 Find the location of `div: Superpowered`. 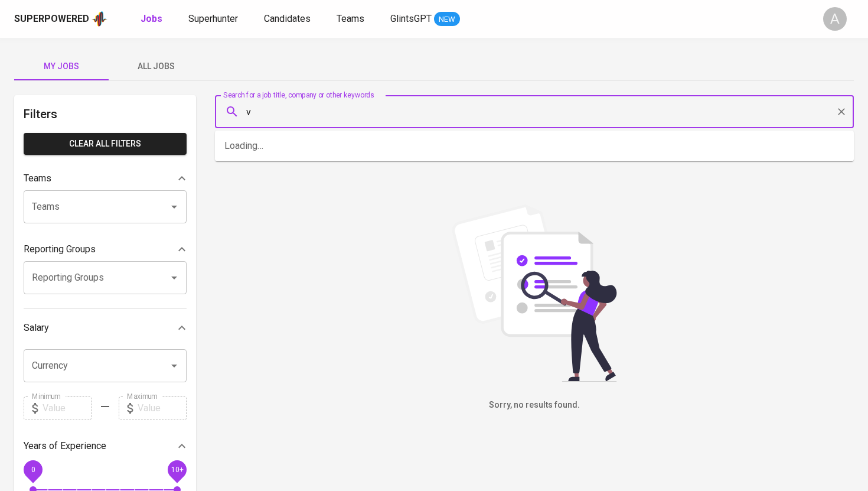

div: Superpowered is located at coordinates (51, 19).